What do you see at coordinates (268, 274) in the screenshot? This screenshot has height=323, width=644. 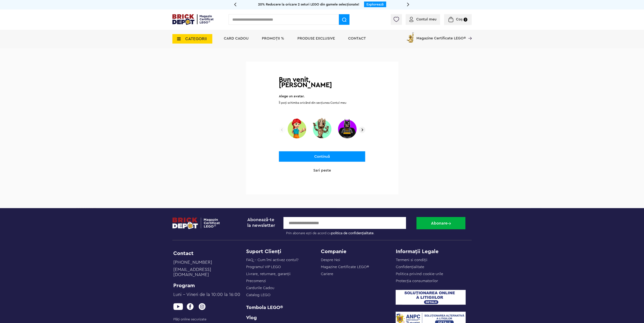 I see `a: Livrare, returnare, garanţii` at bounding box center [268, 274].